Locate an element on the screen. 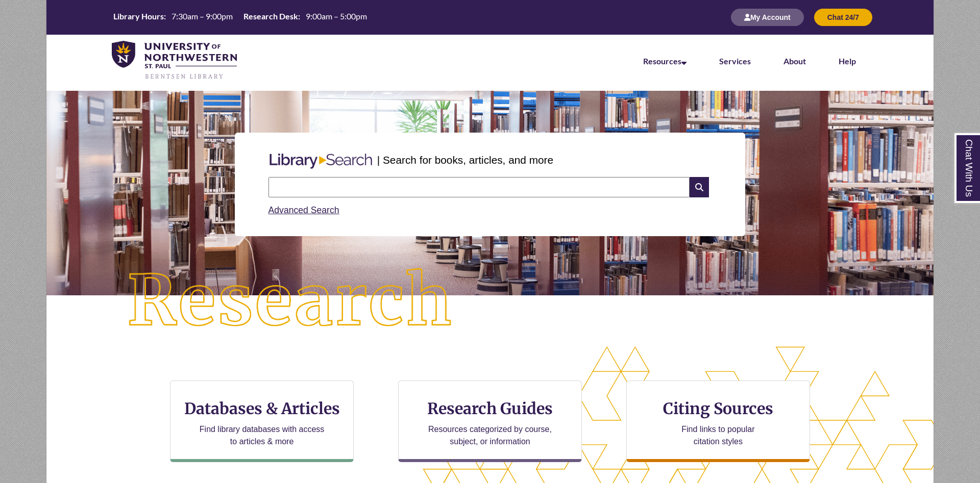 This screenshot has height=483, width=980. img: UNWSP Library Logo is located at coordinates (174, 61).